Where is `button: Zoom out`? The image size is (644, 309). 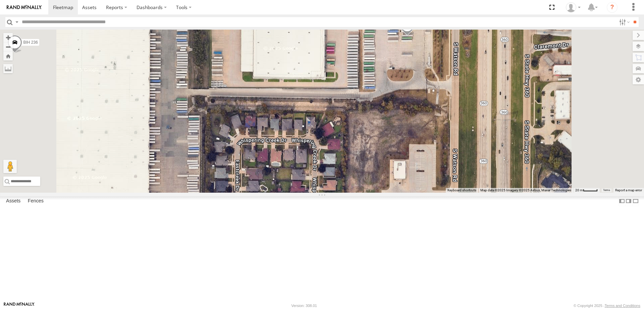 button: Zoom out is located at coordinates (8, 47).